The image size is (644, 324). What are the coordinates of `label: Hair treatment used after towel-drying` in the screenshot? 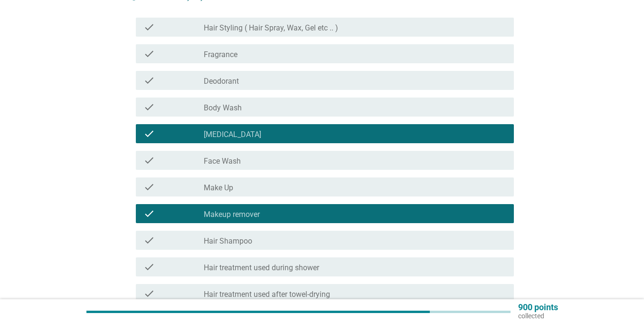 It's located at (267, 294).